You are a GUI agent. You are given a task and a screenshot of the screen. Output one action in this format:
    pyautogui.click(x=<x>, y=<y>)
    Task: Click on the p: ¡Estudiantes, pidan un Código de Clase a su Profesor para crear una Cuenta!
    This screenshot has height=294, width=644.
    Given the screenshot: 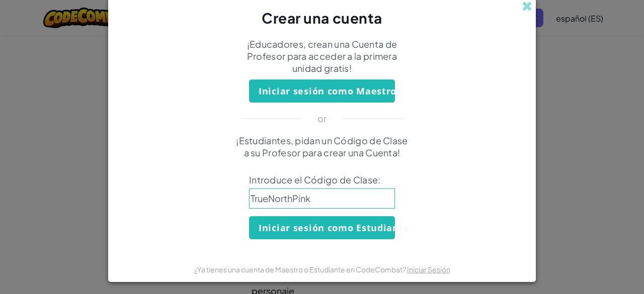 What is the action you would take?
    pyautogui.click(x=322, y=147)
    